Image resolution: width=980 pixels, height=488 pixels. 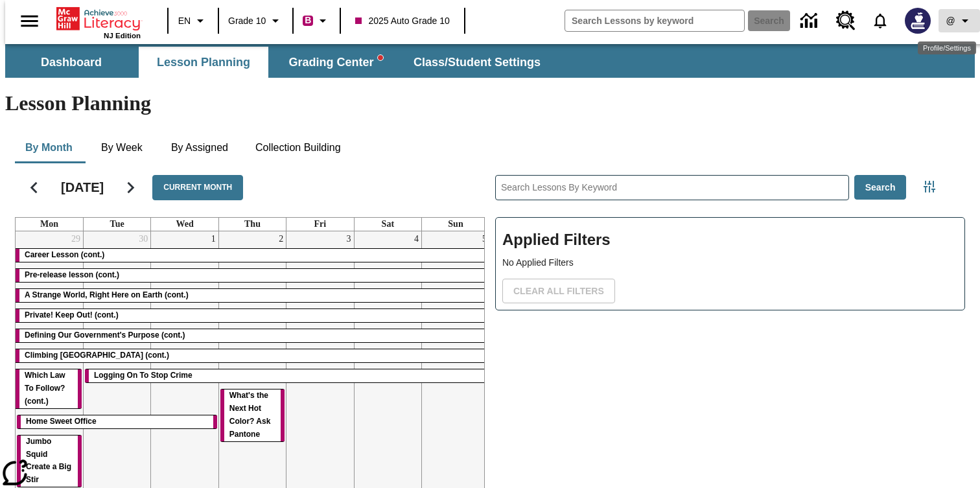 I want to click on div: Career Lesson (cont.), so click(x=252, y=255).